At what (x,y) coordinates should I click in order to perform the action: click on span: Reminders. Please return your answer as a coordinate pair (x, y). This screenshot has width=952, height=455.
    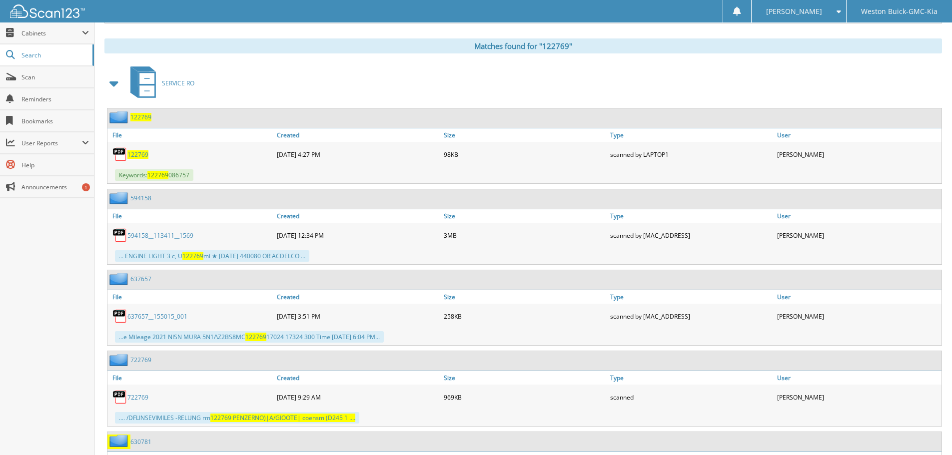
    Looking at the image, I should click on (55, 99).